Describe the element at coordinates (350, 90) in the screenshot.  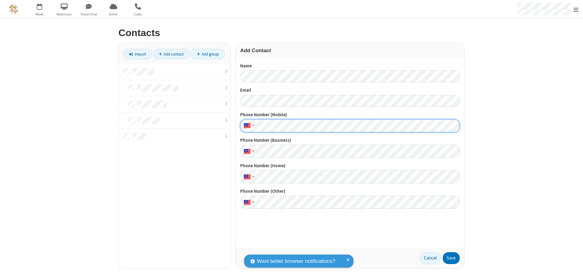
I see `label: Email` at that location.